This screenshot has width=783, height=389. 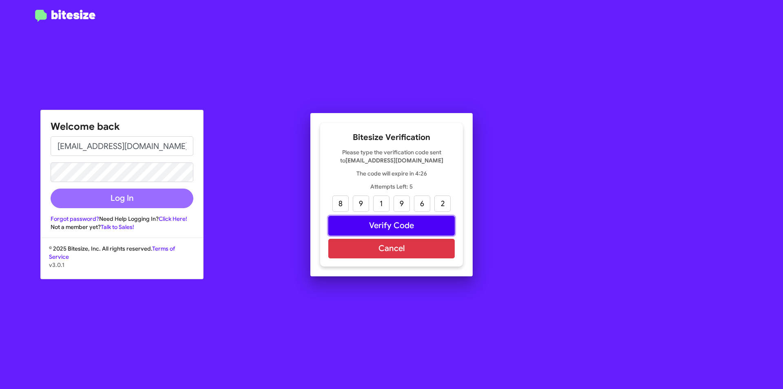 I want to click on div: © 2025 Bitesize, Inc. All rights reserved., so click(x=122, y=262).